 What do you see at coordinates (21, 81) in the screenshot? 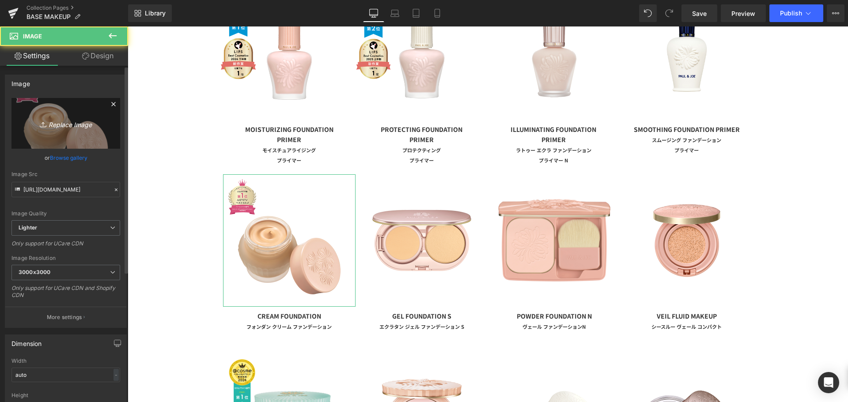
I see `div: Image` at bounding box center [21, 81].